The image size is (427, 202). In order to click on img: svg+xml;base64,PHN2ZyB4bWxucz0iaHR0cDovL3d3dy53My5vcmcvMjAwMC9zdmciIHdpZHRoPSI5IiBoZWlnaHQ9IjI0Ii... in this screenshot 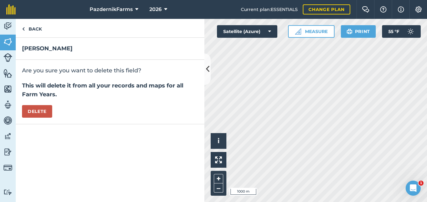, I will do `click(23, 29)`.